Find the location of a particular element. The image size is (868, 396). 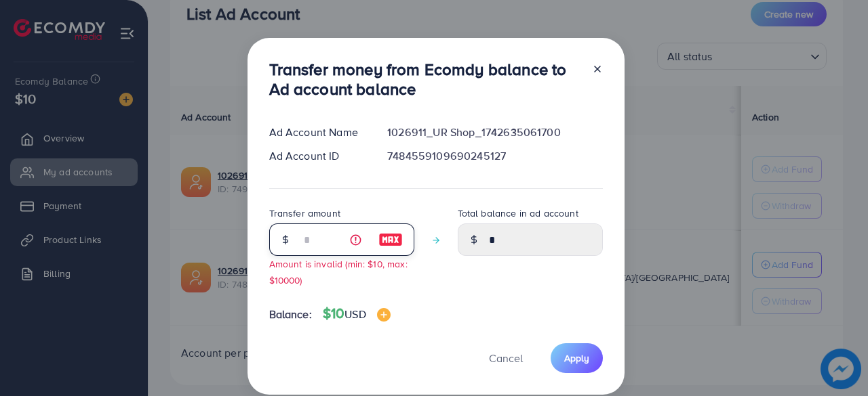

span: Balance: is located at coordinates (291, 314).